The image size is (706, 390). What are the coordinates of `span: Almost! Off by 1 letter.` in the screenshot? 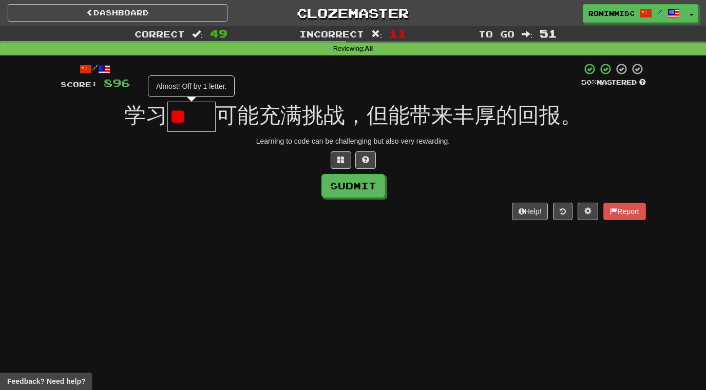 It's located at (191, 86).